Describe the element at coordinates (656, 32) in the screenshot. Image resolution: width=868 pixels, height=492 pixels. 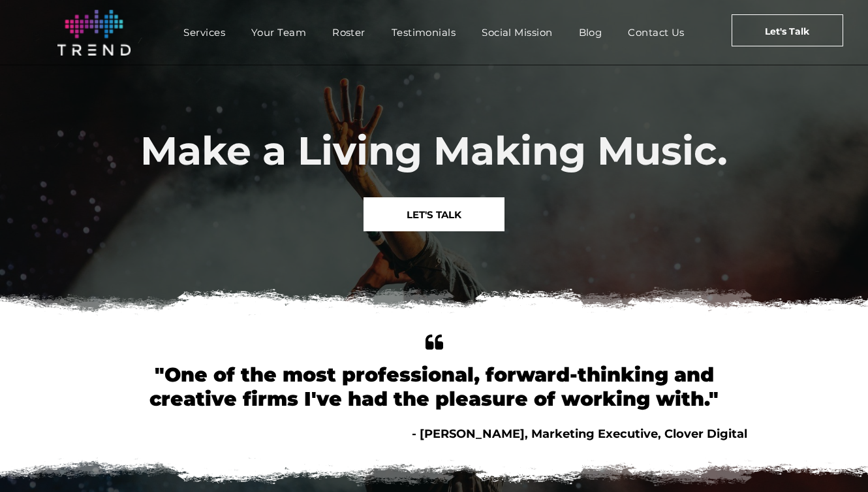
I see `a: Contact Us` at that location.